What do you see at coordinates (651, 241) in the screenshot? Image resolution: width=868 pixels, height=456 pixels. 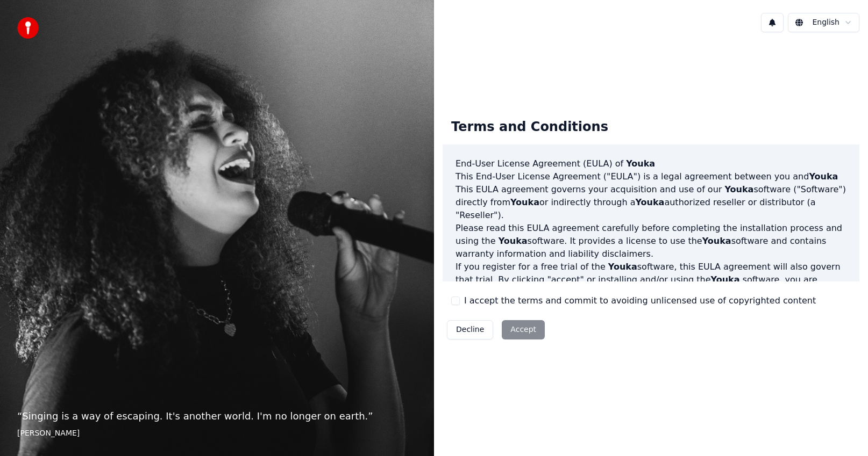 I see `p: Please read this EULA agreement carefully before completing the installation process and using th...` at bounding box center [651, 241].